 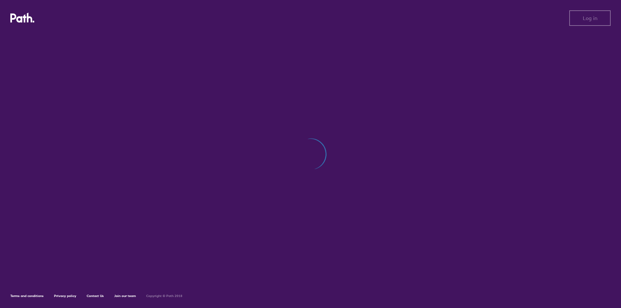 I want to click on a: Join our team, so click(x=125, y=296).